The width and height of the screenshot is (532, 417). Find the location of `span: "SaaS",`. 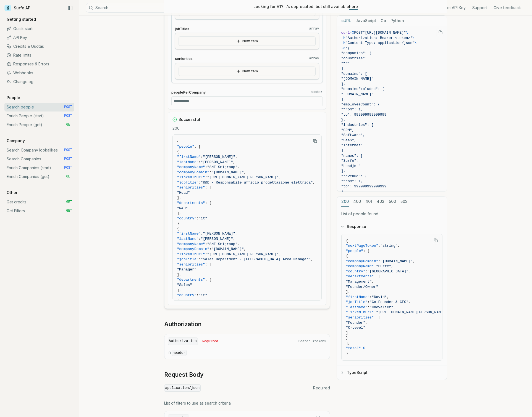

span: "SaaS", is located at coordinates (349, 140).